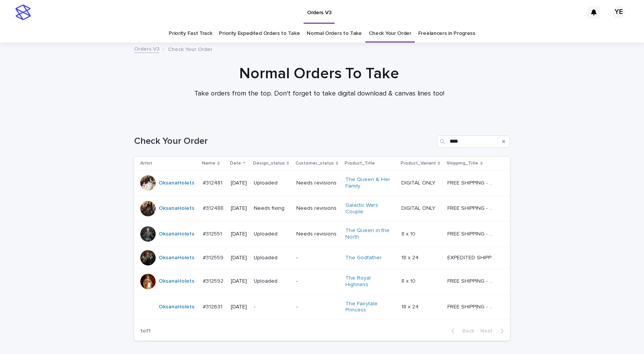 The height and width of the screenshot is (354, 644). What do you see at coordinates (334, 33) in the screenshot?
I see `a: Normal Orders to Take` at bounding box center [334, 33].